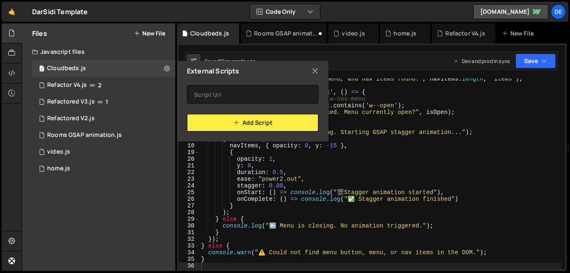 Image resolution: width=570 pixels, height=273 pixels. What do you see at coordinates (189, 179) in the screenshot?
I see `div: 23` at bounding box center [189, 179].